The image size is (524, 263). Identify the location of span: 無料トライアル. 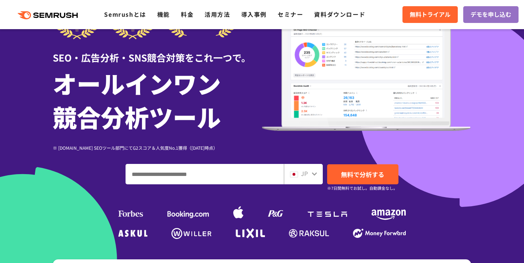
(430, 15).